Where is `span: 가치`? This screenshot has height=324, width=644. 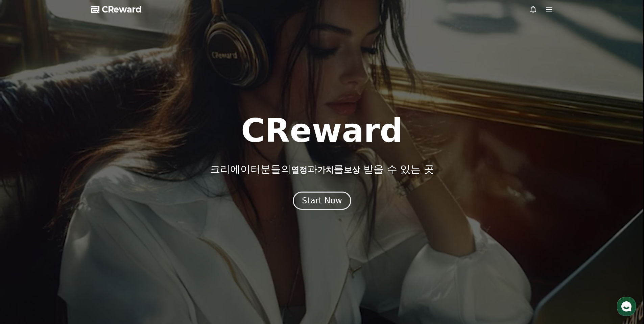
span: 가치 is located at coordinates (325, 169).